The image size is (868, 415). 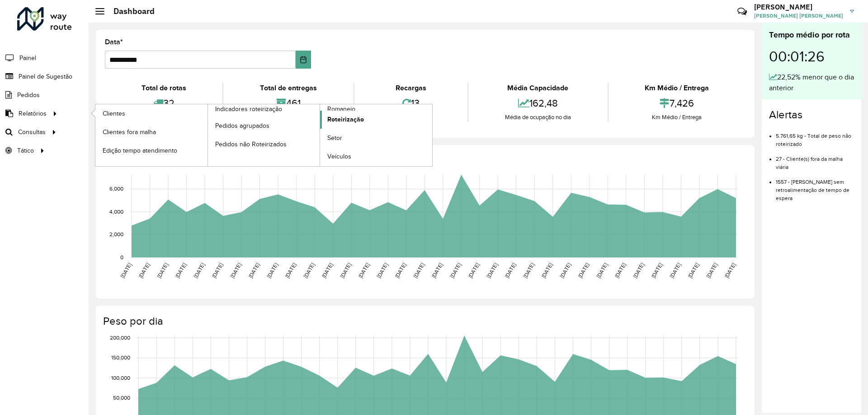 I want to click on text: 50,000, so click(x=122, y=398).